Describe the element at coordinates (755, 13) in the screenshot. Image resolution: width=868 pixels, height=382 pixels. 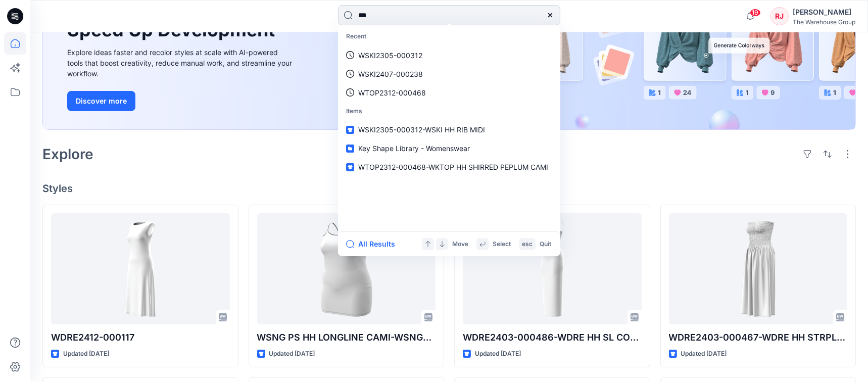
I see `span: 19` at that location.